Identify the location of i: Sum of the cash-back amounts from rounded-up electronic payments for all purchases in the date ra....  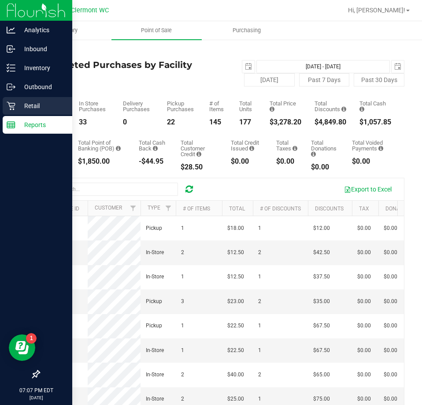
(155, 148).